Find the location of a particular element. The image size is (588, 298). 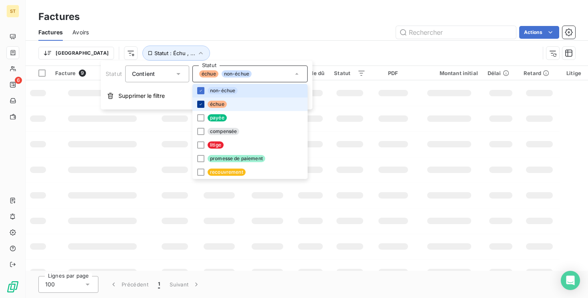

h3: Factures is located at coordinates (59, 17).